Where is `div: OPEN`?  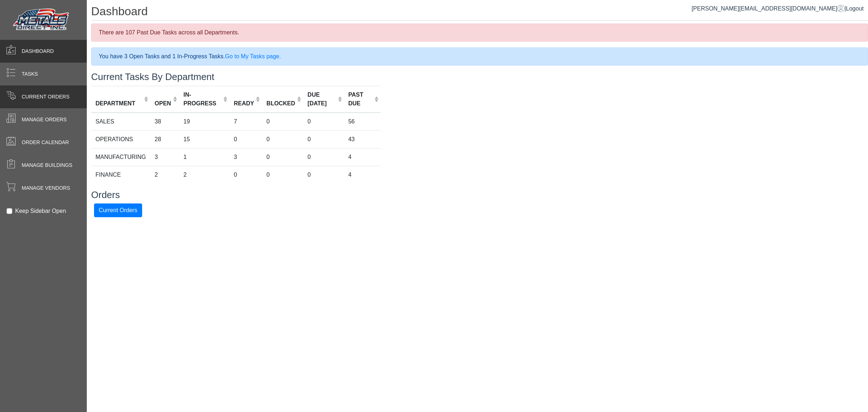 div: OPEN is located at coordinates (163, 104).